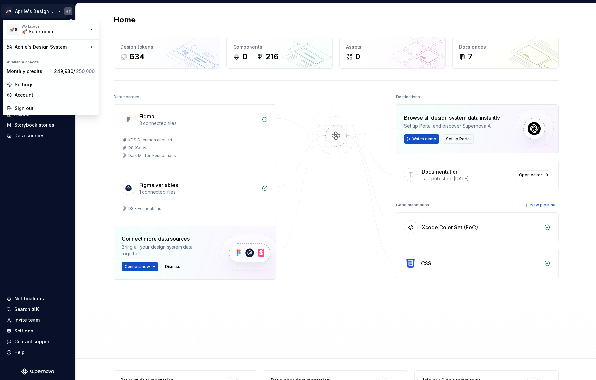 This screenshot has height=380, width=596. Describe the element at coordinates (55, 95) in the screenshot. I see `div: Account` at that location.